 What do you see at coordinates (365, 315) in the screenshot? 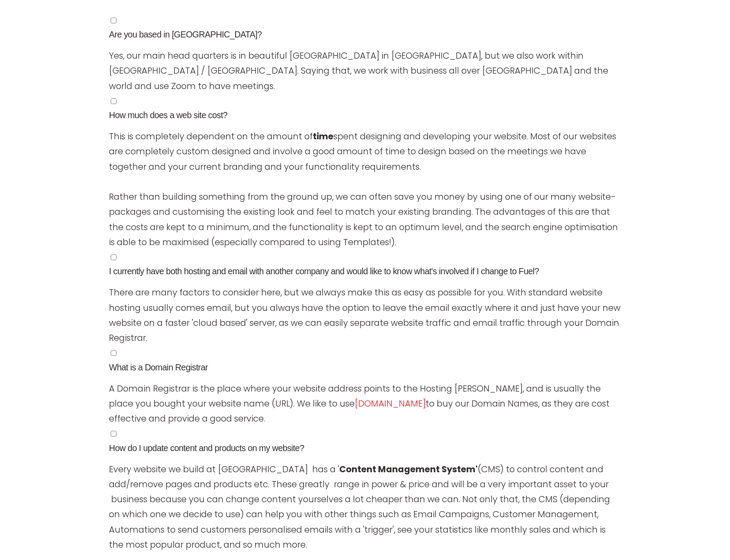
I see `p: There are many factors to consider here, but we always make this as easy as possible for you. Wit...` at bounding box center [365, 315].